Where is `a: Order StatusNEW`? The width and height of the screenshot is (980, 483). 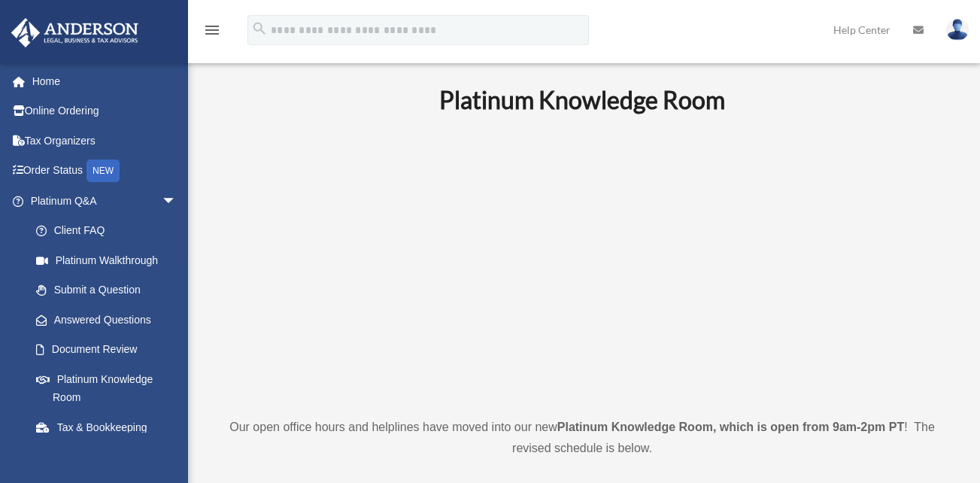
a: Order StatusNEW is located at coordinates (105, 170).